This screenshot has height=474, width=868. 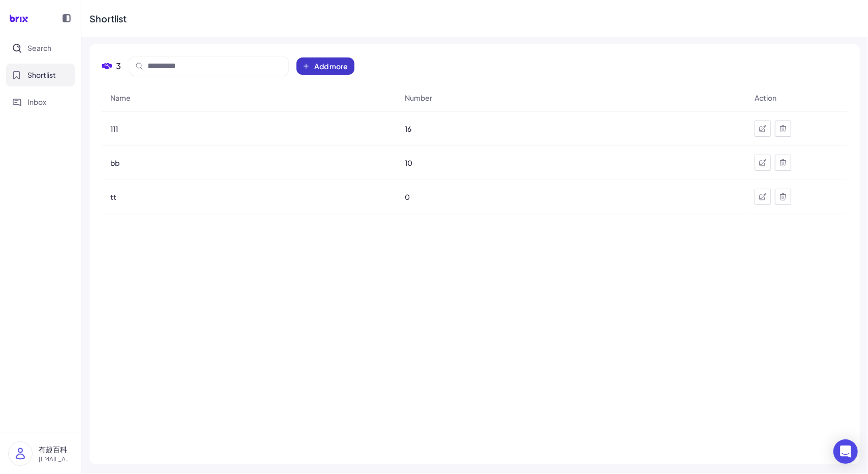 What do you see at coordinates (42, 75) in the screenshot?
I see `span: Shortlist` at bounding box center [42, 75].